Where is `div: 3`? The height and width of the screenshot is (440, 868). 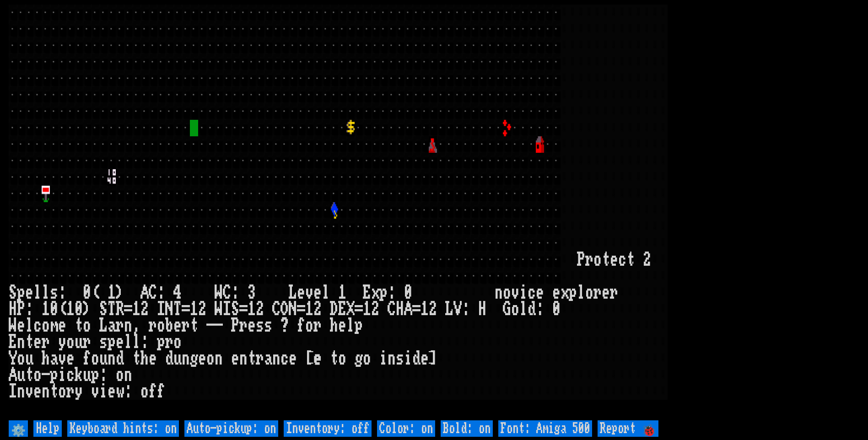 div: 3 is located at coordinates (252, 293).